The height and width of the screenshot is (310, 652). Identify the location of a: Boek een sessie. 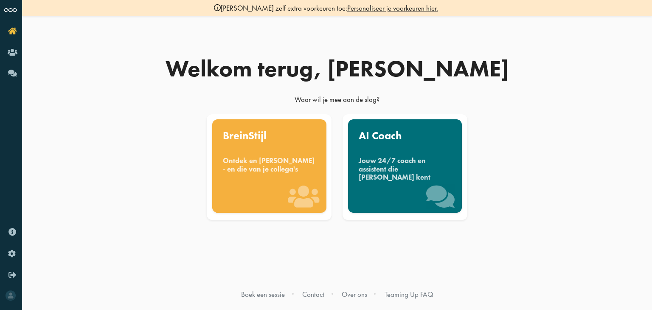
(263, 294).